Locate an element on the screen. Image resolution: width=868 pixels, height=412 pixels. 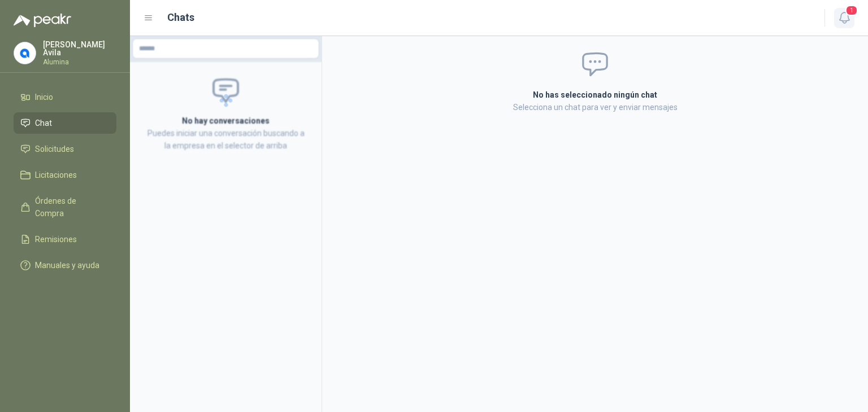
p: Selecciona un chat para ver y enviar mensajes is located at coordinates (595, 107).